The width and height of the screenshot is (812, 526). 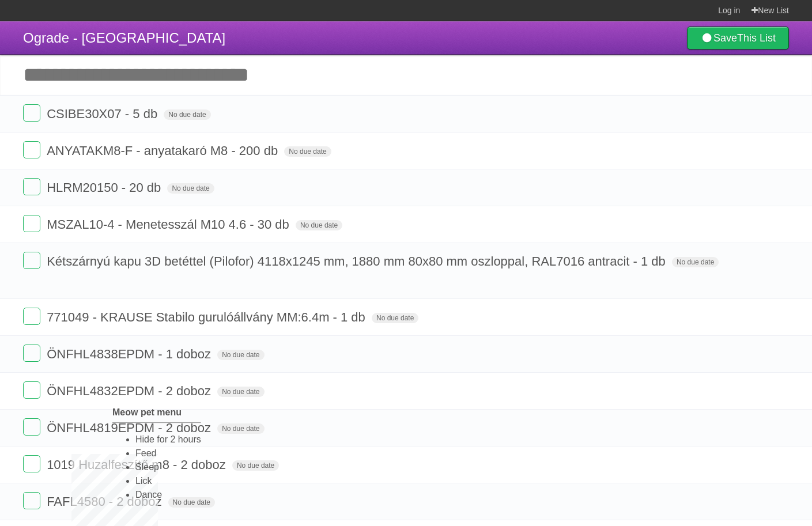 I want to click on b: This List, so click(x=756, y=38).